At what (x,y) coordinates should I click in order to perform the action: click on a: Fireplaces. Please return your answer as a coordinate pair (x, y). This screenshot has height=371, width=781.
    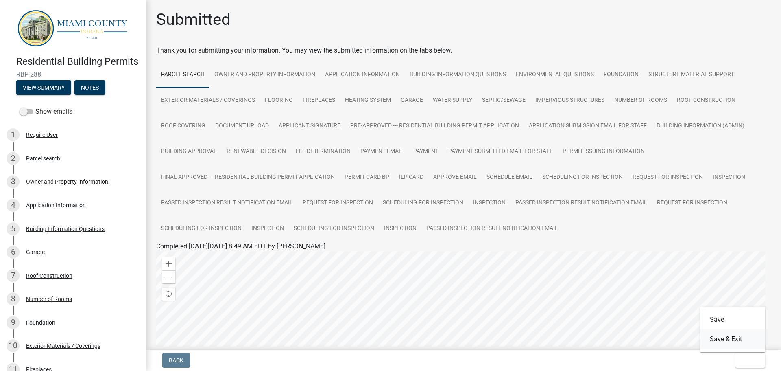
    Looking at the image, I should click on (319, 100).